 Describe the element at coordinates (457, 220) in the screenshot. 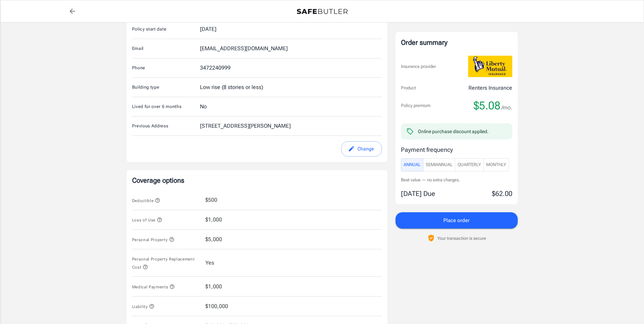

I see `span: Place order` at that location.